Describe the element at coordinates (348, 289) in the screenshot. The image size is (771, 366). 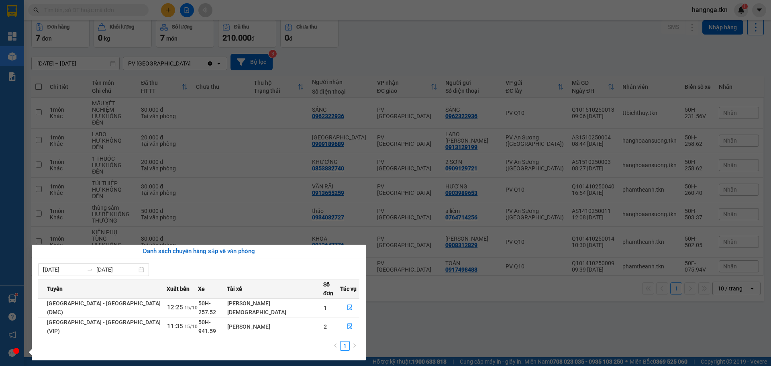
I see `span: Tác vụ` at that location.